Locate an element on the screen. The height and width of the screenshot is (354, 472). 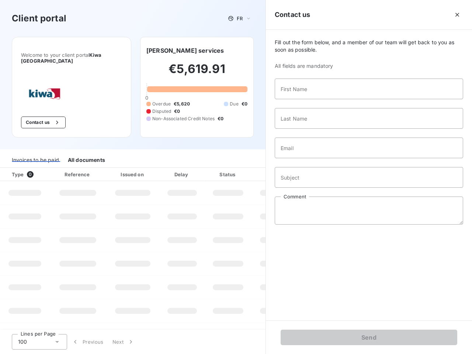
button: Previous is located at coordinates (87, 342).